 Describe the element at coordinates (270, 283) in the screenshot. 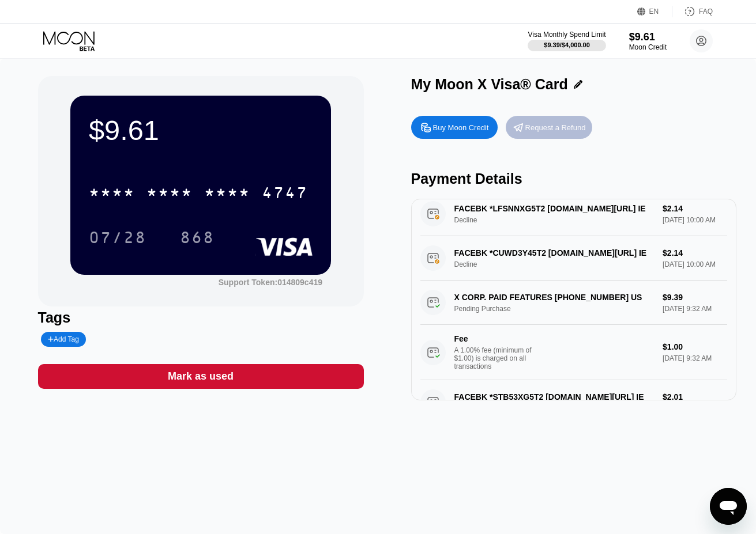

I see `div: Support Token:014809c419` at that location.